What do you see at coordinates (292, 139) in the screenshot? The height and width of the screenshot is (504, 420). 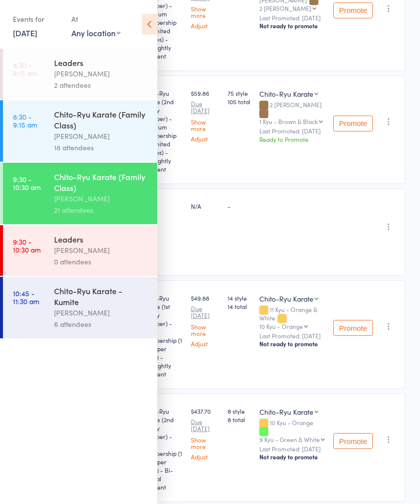 I see `div: Ready to Promote` at bounding box center [292, 139].